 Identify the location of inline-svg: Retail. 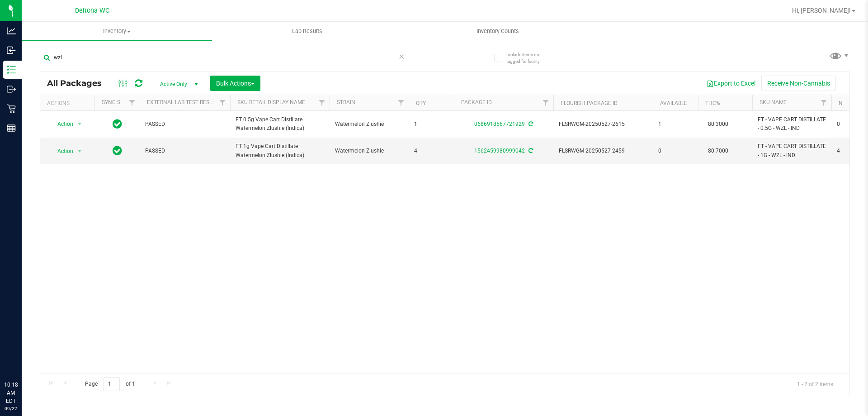
(11, 108).